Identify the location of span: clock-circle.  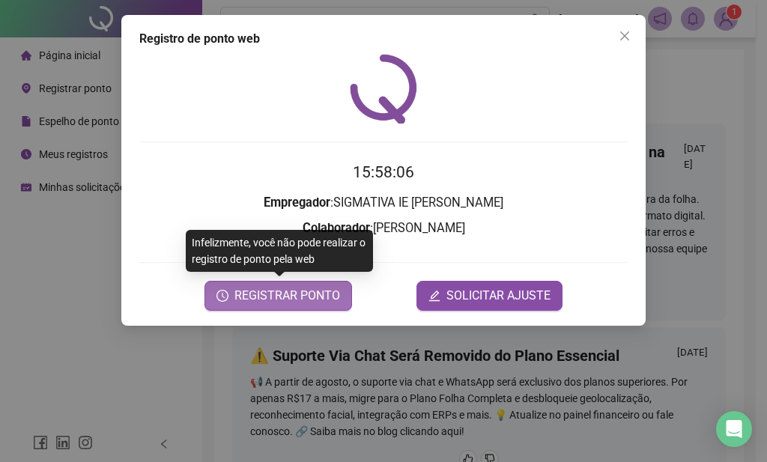
(222, 296).